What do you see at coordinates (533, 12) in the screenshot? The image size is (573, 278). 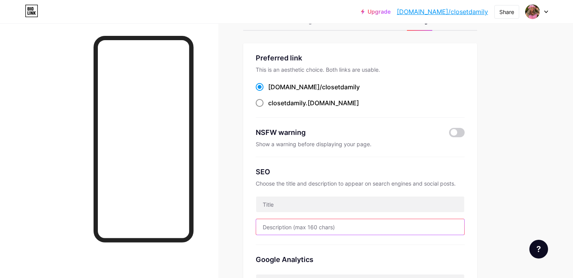 I see `img: closetdamily` at bounding box center [533, 12].